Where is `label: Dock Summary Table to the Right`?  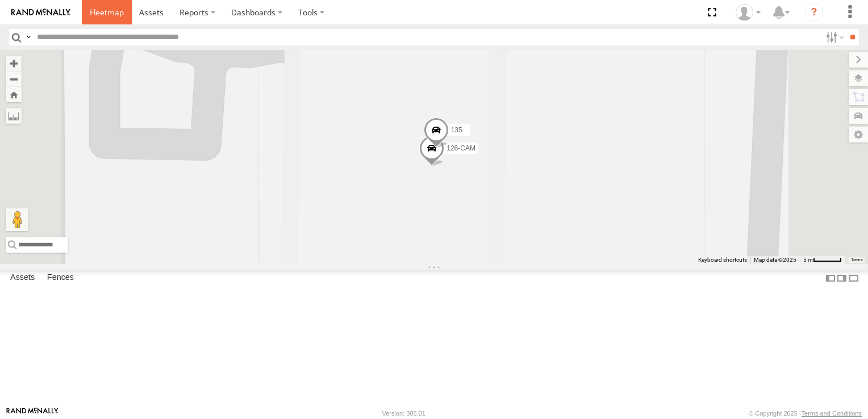 label: Dock Summary Table to the Right is located at coordinates (842, 278).